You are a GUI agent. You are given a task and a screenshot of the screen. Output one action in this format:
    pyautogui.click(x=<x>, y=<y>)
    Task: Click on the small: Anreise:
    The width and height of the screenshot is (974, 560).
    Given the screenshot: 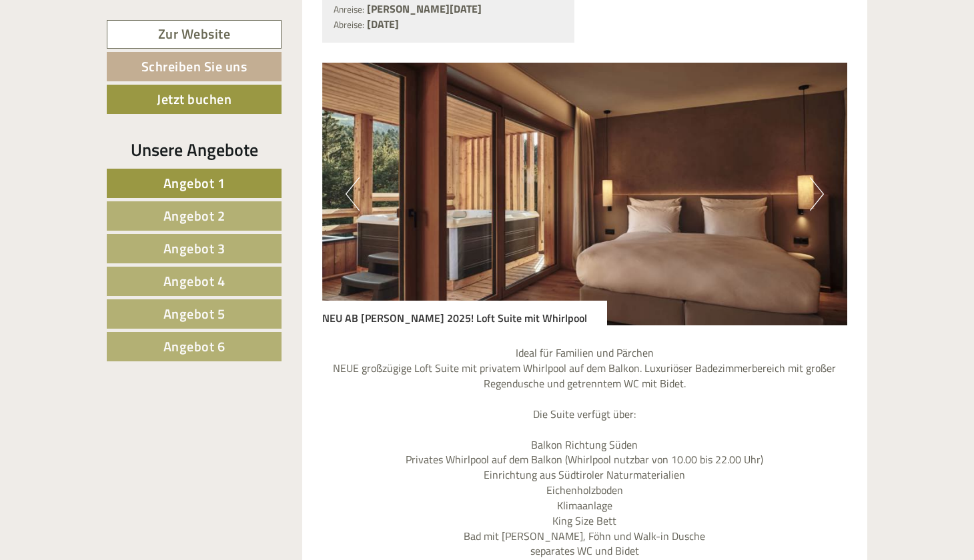 What is the action you would take?
    pyautogui.click(x=349, y=9)
    